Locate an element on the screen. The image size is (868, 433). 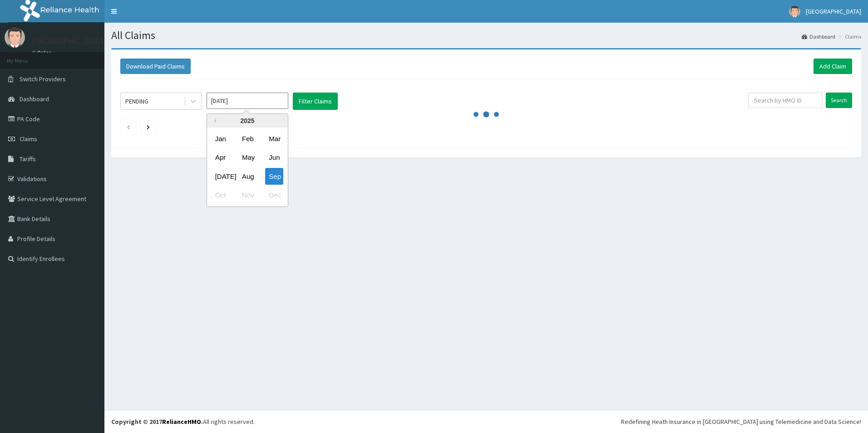
input: Search by HMO ID is located at coordinates (785, 100).